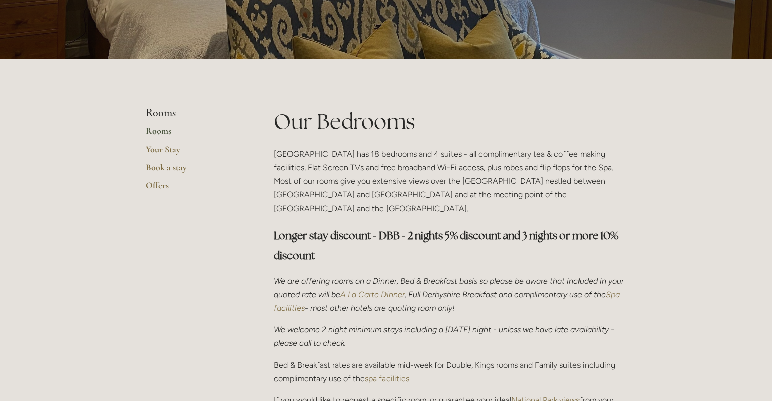 This screenshot has height=401, width=772. Describe the element at coordinates (505, 294) in the screenshot. I see `em: , Full Derbyshire Breakfast and complimentary use of the` at that location.